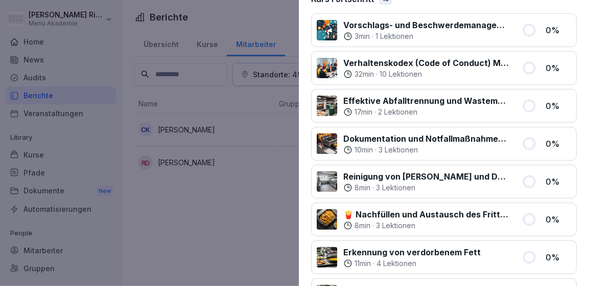 The width and height of the screenshot is (589, 286). Describe the element at coordinates (365, 74) in the screenshot. I see `p: 32 min` at that location.